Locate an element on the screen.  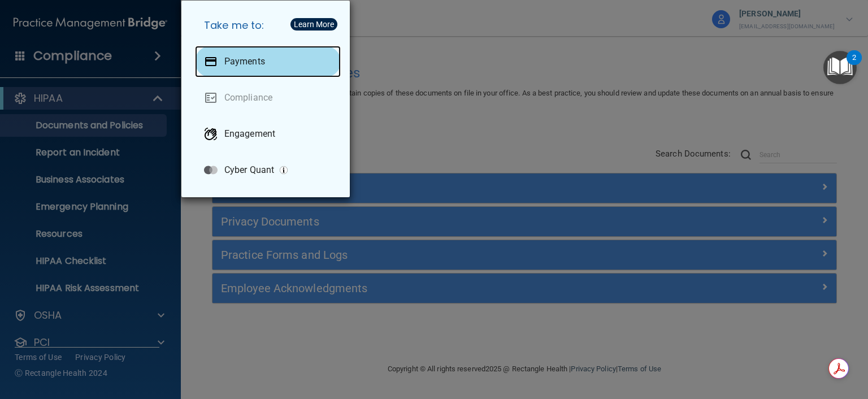
a: Compliance is located at coordinates (268, 98).